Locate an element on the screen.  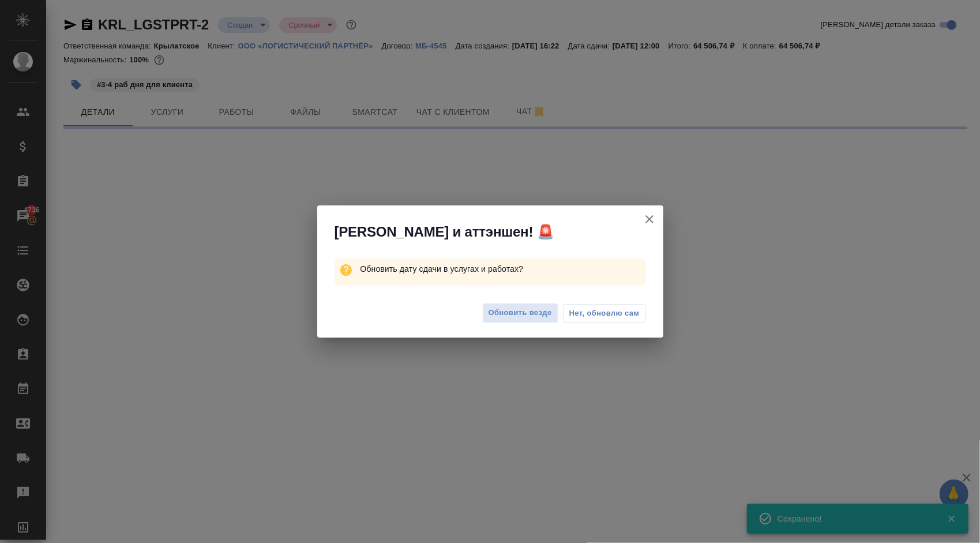
button: Обновить везде is located at coordinates (520, 312).